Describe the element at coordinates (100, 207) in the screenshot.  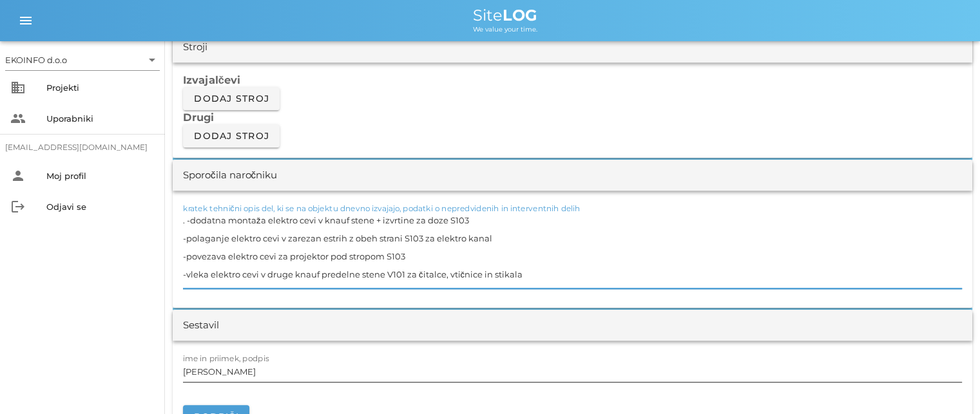
I see `div: Odjavi se` at that location.